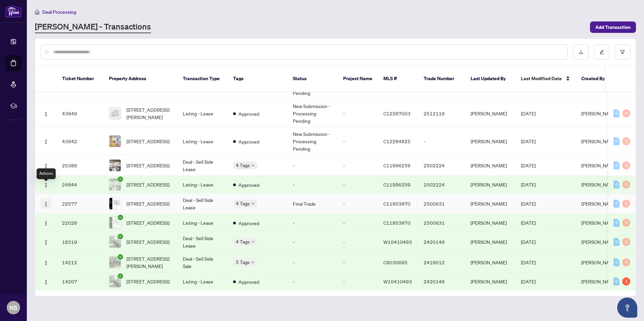 The height and width of the screenshot is (321, 644). Describe the element at coordinates (243, 262) in the screenshot. I see `span: 5 Tags` at that location.